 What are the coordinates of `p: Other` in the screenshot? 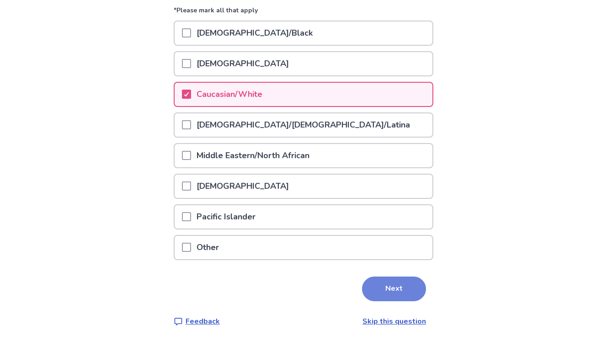 It's located at (208, 247).